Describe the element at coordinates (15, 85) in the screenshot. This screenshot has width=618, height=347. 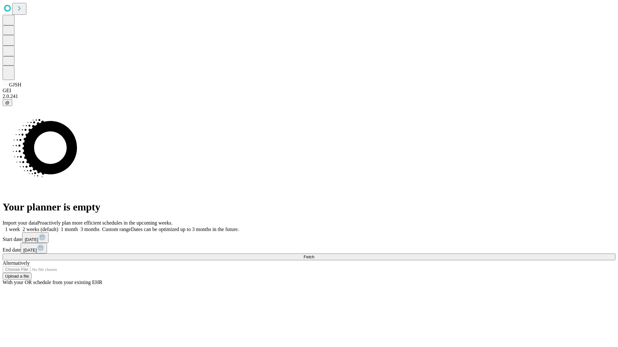
I see `span: GJSH` at that location.